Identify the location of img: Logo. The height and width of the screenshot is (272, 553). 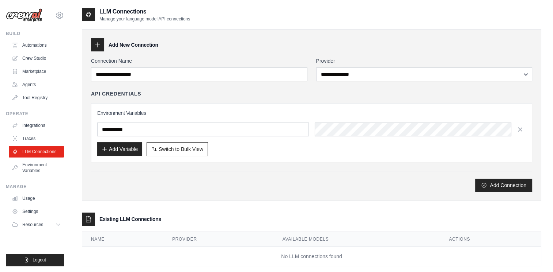
(24, 15).